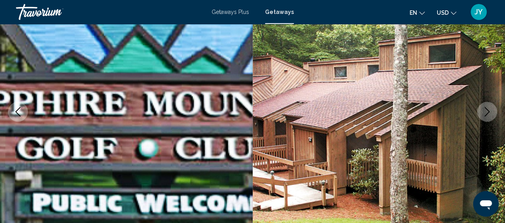 This screenshot has height=223, width=505. What do you see at coordinates (230, 12) in the screenshot?
I see `span: Getaways Plus` at bounding box center [230, 12].